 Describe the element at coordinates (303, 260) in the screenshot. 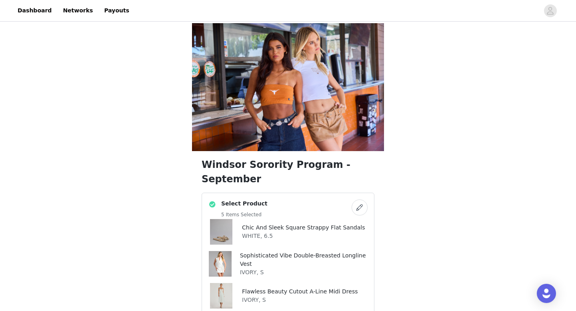

I see `h4: Sophisticated Vibe Double-Breasted Longline Vest` at that location.